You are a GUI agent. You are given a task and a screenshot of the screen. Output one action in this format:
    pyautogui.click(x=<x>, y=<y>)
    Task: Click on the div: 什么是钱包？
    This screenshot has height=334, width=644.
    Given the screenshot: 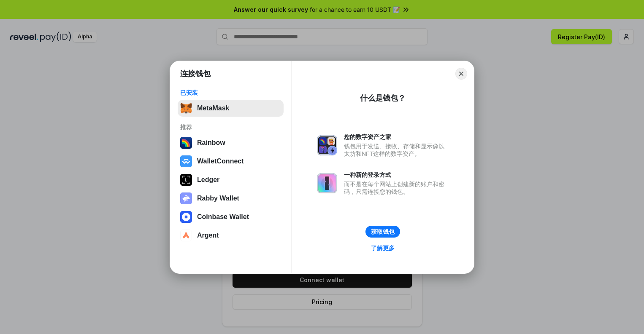 What is the action you would take?
    pyautogui.click(x=383, y=98)
    